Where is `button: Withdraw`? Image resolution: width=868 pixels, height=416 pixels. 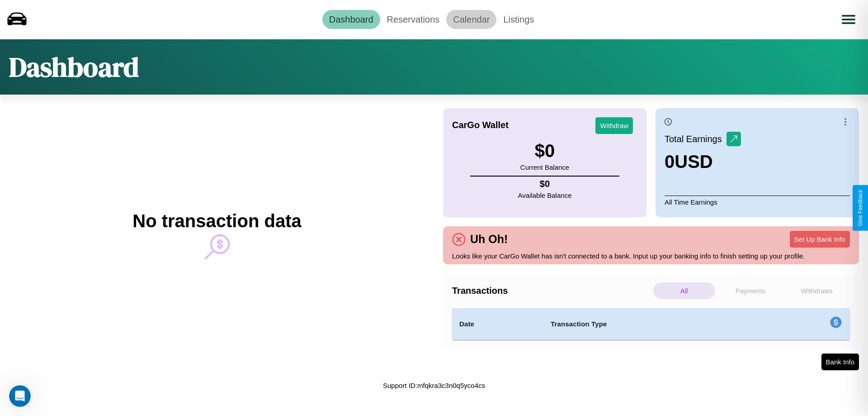 button: Withdraw is located at coordinates (614, 125).